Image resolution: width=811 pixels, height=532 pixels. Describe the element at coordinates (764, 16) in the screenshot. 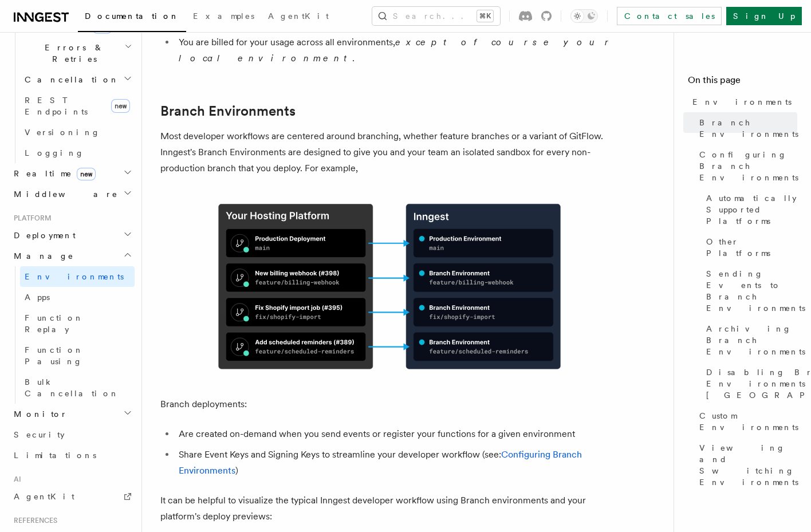

I see `a: Sign Up` at that location.